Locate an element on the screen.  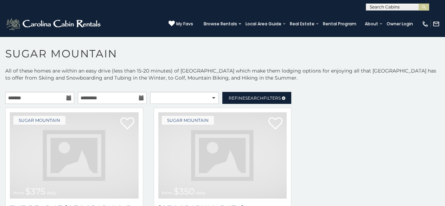
a: About is located at coordinates (372, 24).